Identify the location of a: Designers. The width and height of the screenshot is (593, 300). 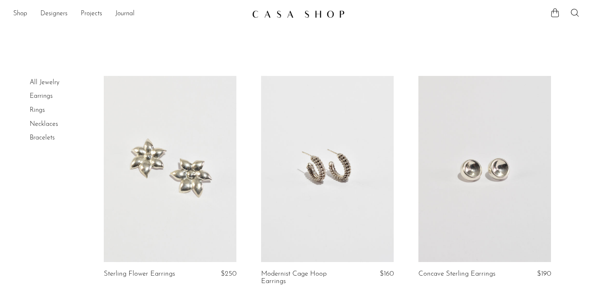
(54, 14).